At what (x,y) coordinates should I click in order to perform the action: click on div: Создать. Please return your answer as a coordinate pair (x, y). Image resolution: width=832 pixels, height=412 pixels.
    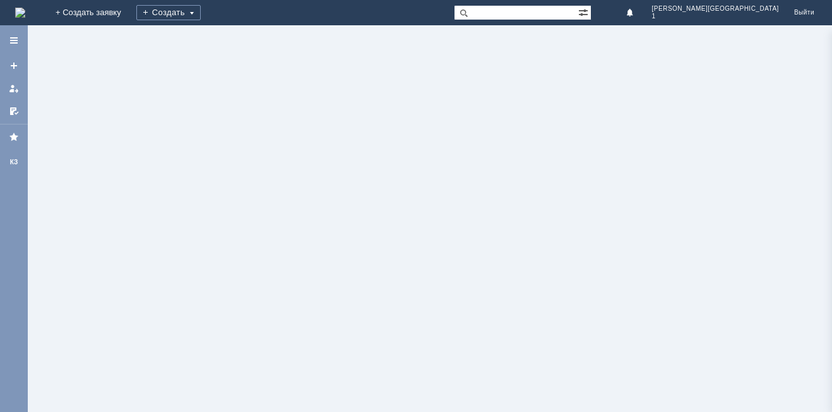
    Looking at the image, I should click on (169, 13).